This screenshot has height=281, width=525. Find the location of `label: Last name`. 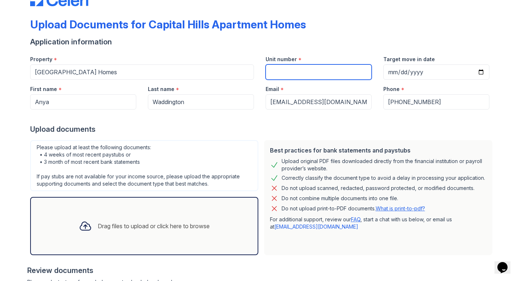

label: Last name is located at coordinates (161, 89).